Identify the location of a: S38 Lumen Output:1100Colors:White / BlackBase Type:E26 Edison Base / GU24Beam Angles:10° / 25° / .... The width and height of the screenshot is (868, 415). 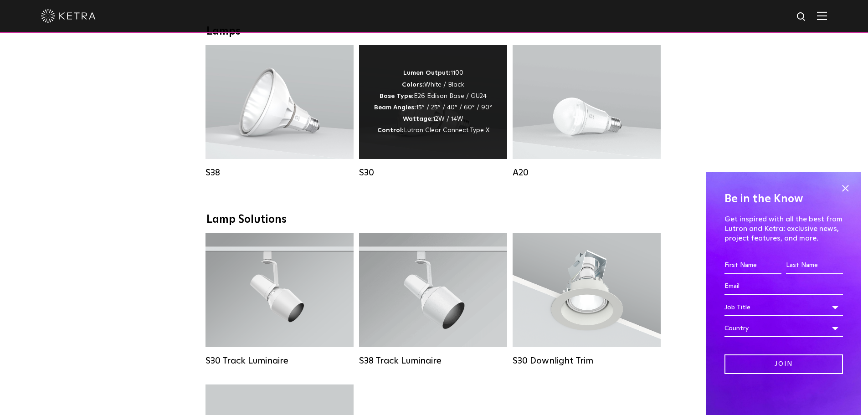
(280, 114).